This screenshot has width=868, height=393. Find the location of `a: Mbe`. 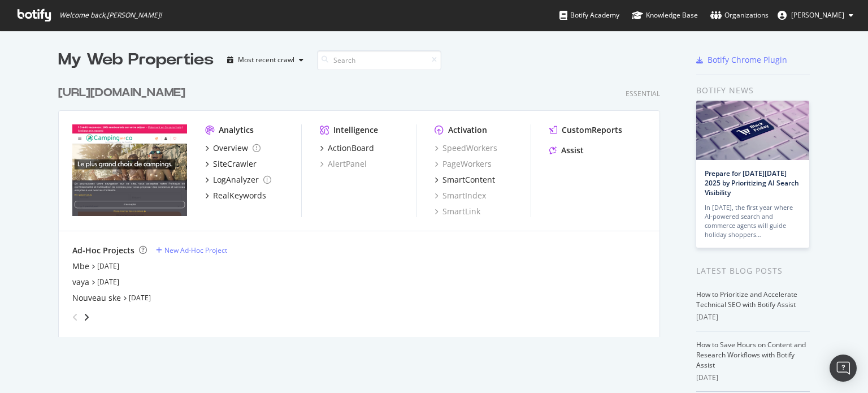

a: Mbe is located at coordinates (81, 267).